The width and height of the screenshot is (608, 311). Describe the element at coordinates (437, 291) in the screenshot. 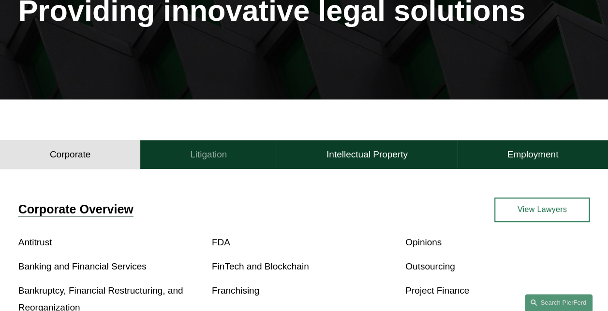

I see `a: Project Finance` at that location.